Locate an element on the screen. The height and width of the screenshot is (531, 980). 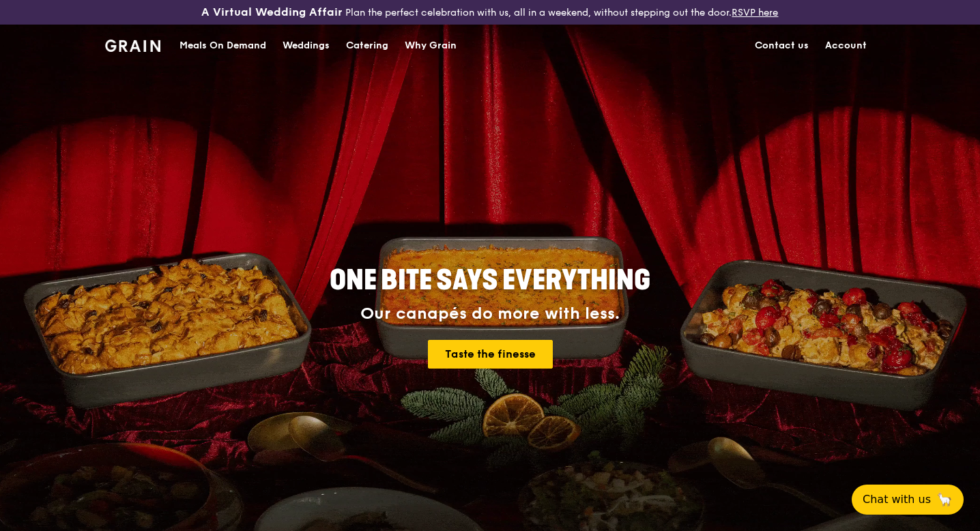
img: Grain is located at coordinates (133, 46).